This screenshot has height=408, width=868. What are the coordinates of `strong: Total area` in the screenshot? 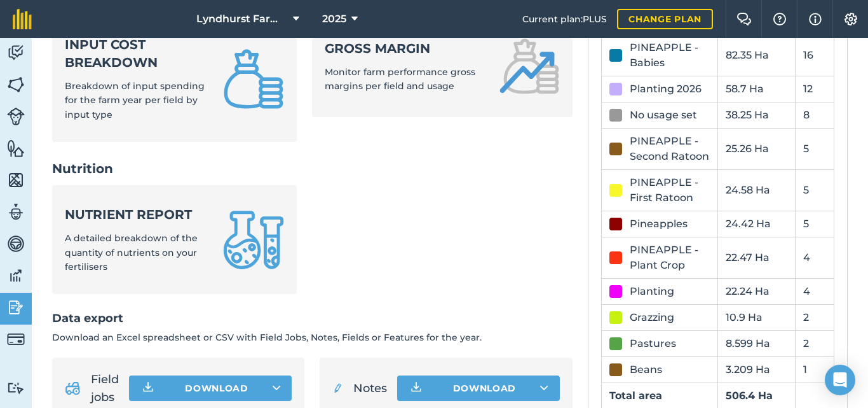 It's located at (636, 395).